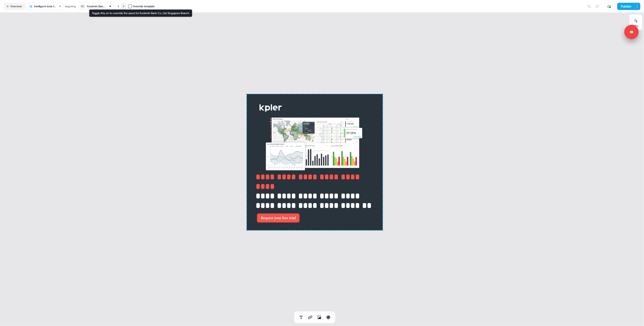 The height and width of the screenshot is (326, 644). Describe the element at coordinates (45, 6) in the screenshot. I see `div: Intelligent tools for trade` at that location.